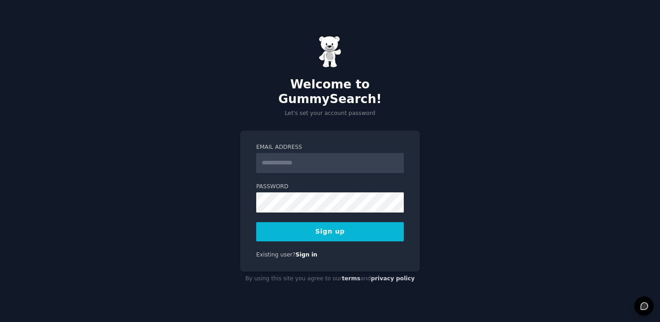 Image resolution: width=660 pixels, height=322 pixels. I want to click on a: privacy policy, so click(393, 279).